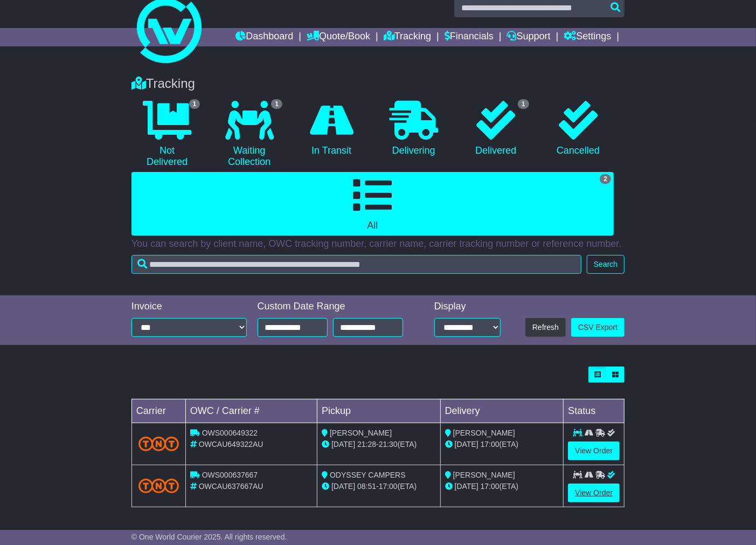  Describe the element at coordinates (368, 475) in the screenshot. I see `span: ODYSSEY CAMPERS` at that location.